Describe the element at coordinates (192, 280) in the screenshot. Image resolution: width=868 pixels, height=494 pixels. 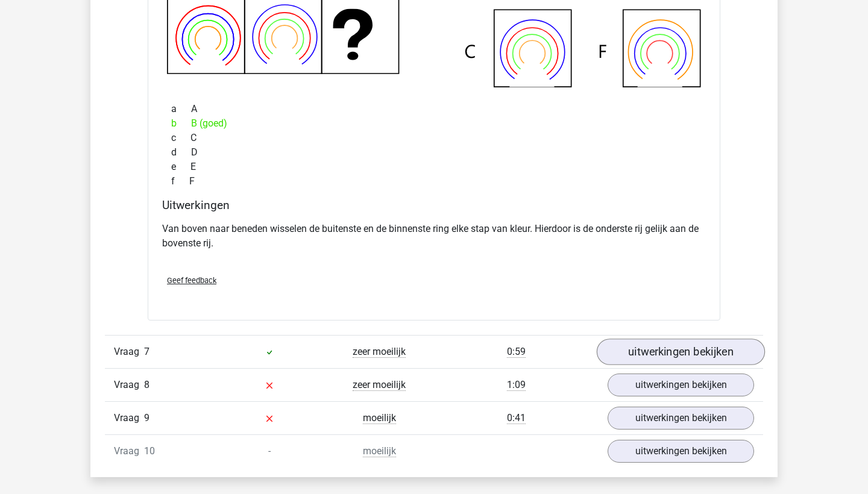
I see `span: Geef feedback` at that location.